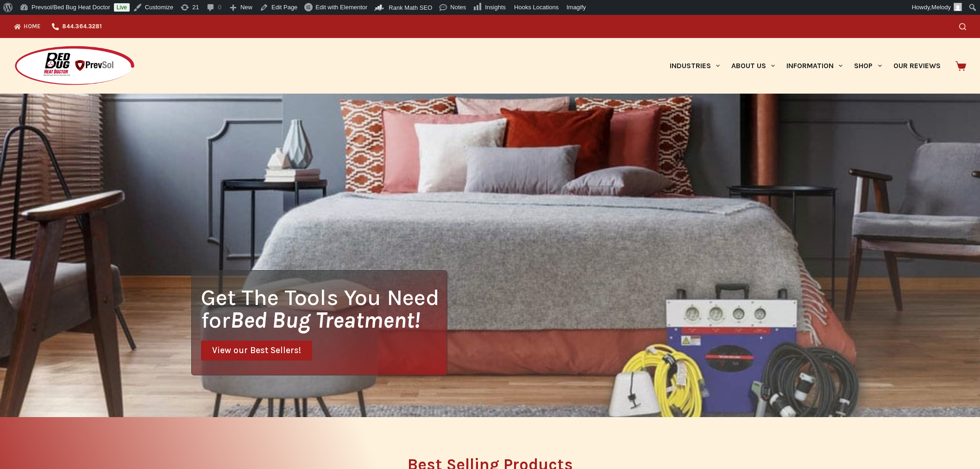  What do you see at coordinates (410, 8) in the screenshot?
I see `span: Rank Math SEO` at bounding box center [410, 8].